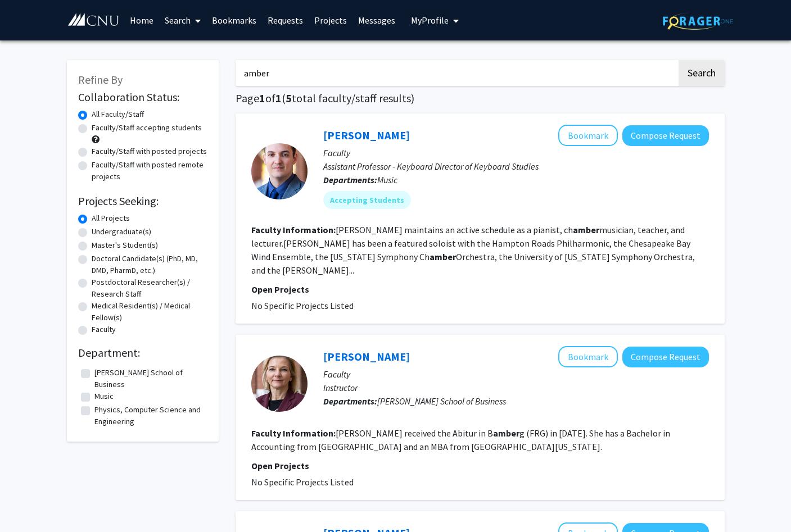 This screenshot has width=791, height=532. What do you see at coordinates (104, 396) in the screenshot?
I see `label: Music` at bounding box center [104, 396].